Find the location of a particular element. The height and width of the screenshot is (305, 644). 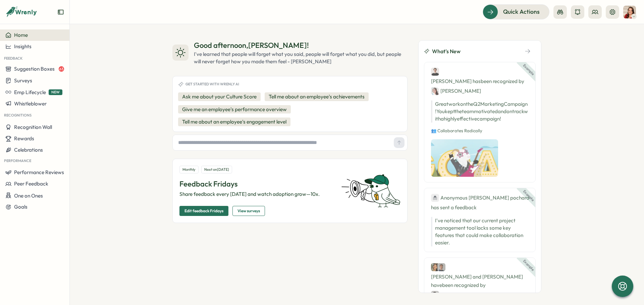

button: Ask me about your Culture Score is located at coordinates (219, 97).